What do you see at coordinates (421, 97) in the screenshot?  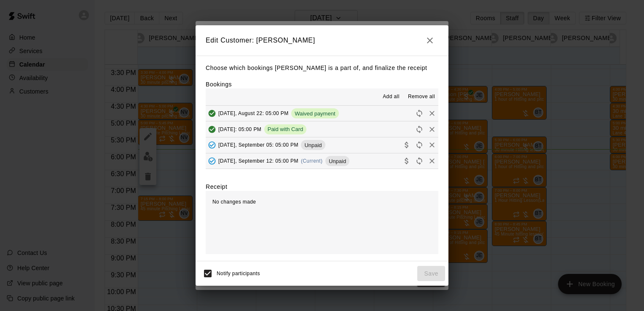 I see `span: Remove all` at bounding box center [421, 97].